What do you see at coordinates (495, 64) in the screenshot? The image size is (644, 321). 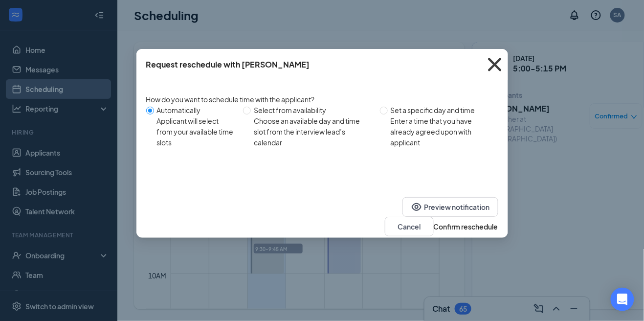 I see `svg: Cross` at bounding box center [495, 64].